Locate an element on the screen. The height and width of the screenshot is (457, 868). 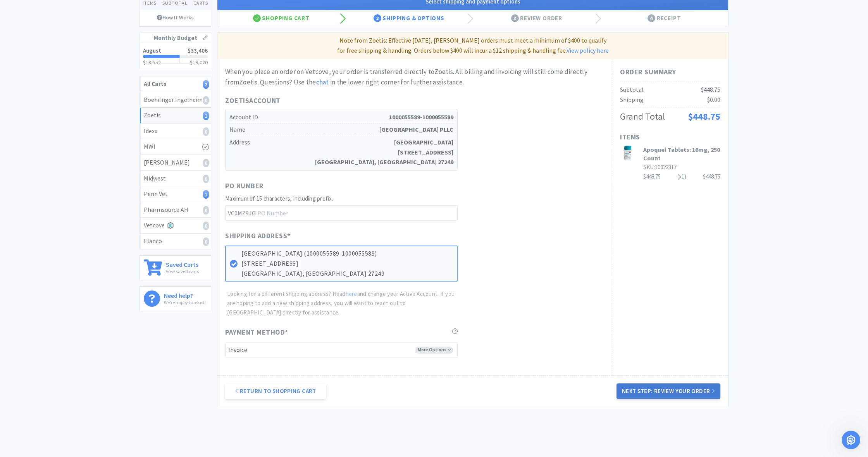
a: Midwest0 is located at coordinates (175, 178).